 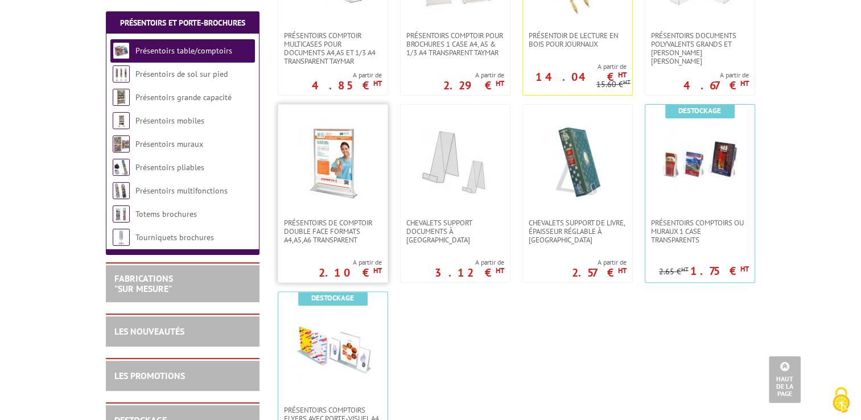 I want to click on p: 2.57 €, so click(x=600, y=273).